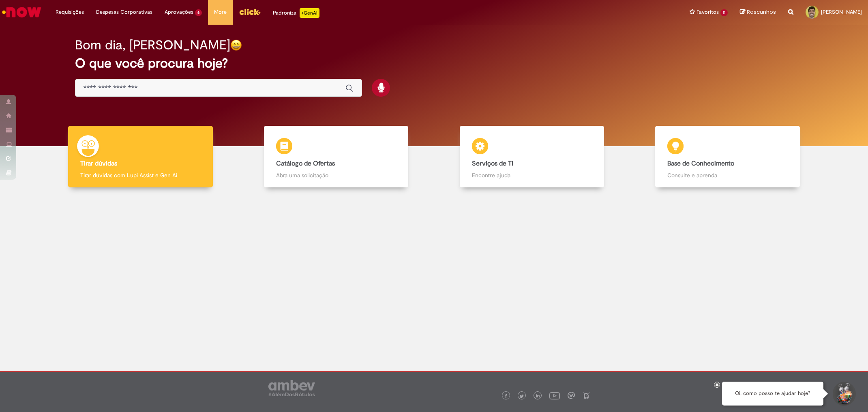  Describe the element at coordinates (198, 12) in the screenshot. I see `span: 6` at that location.